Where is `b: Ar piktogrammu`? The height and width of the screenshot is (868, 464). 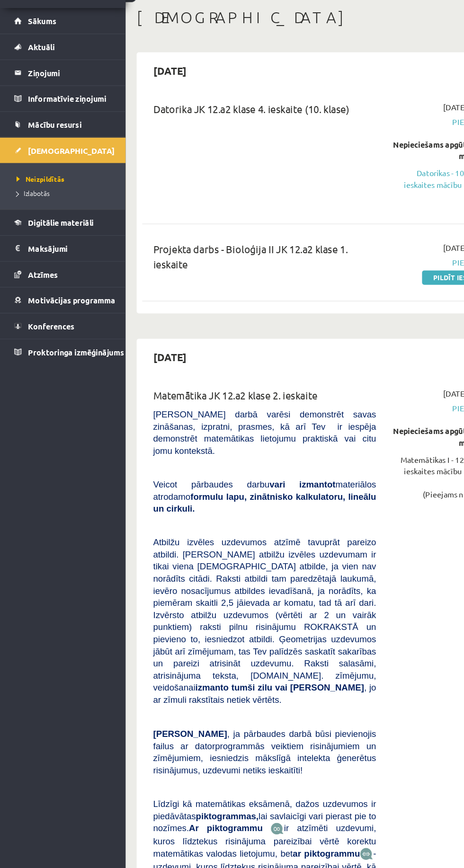 b: Ar piktogrammu is located at coordinates (194, 755).